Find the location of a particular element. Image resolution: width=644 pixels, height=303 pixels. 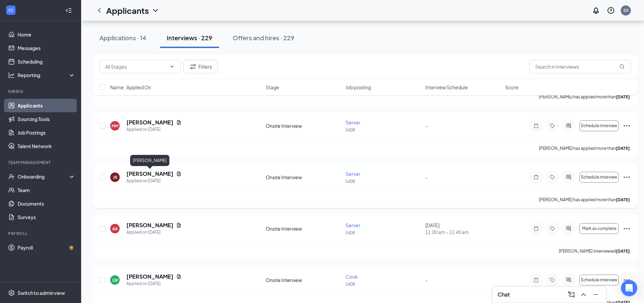

input: All Stages is located at coordinates (136, 67).